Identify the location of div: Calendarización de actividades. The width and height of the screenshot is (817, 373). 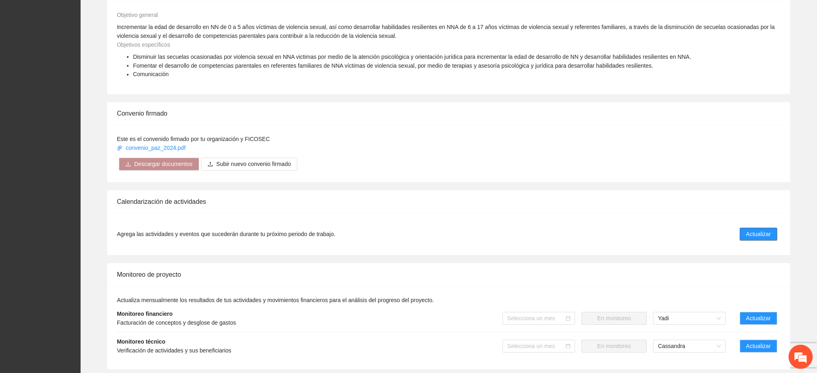
(449, 202).